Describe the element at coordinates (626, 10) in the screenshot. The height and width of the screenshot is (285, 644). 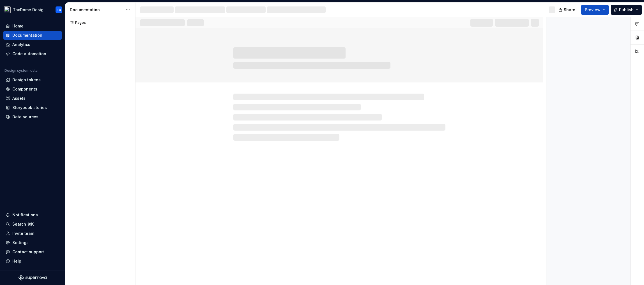
I see `span: Publish` at that location.